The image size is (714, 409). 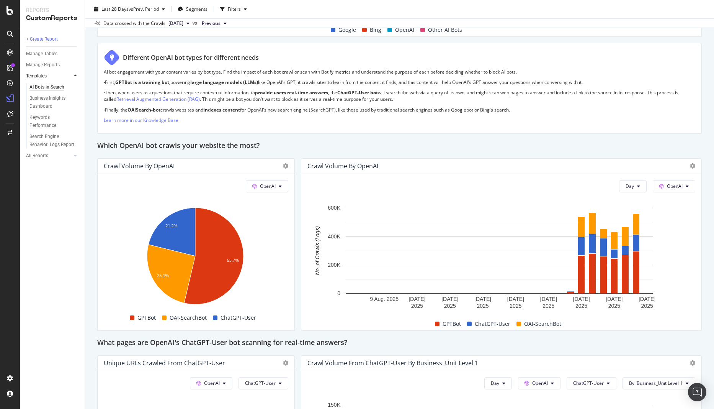 What do you see at coordinates (163, 275) in the screenshot?
I see `text: 25.1%` at bounding box center [163, 275].